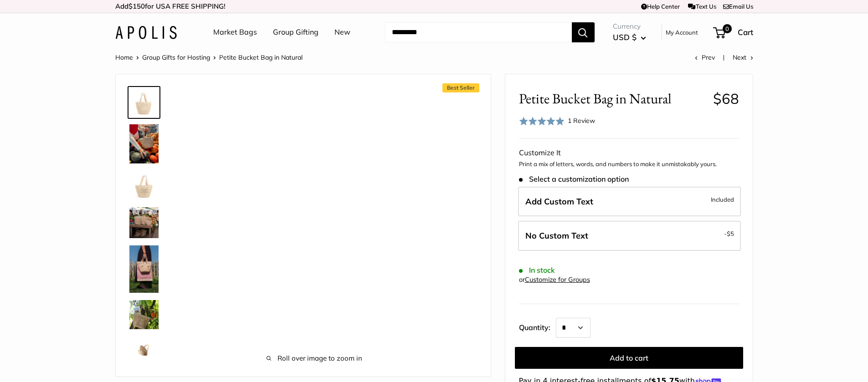 This screenshot has width=868, height=382. Describe the element at coordinates (624, 37) in the screenshot. I see `span: USD $` at that location.